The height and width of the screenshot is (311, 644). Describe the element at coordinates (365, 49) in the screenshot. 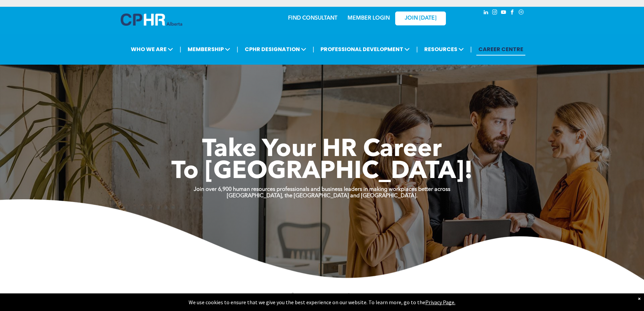

I see `span: PROFESSIONAL DEVELOPMENT` at that location.